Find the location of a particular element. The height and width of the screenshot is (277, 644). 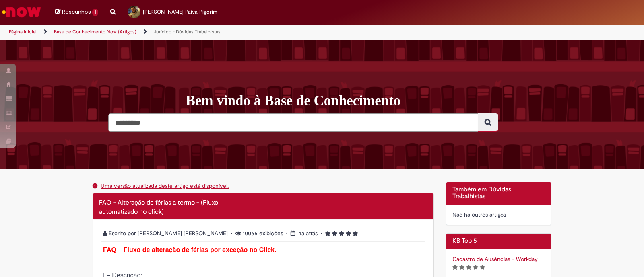

input: Pesquisar is located at coordinates (293, 123).